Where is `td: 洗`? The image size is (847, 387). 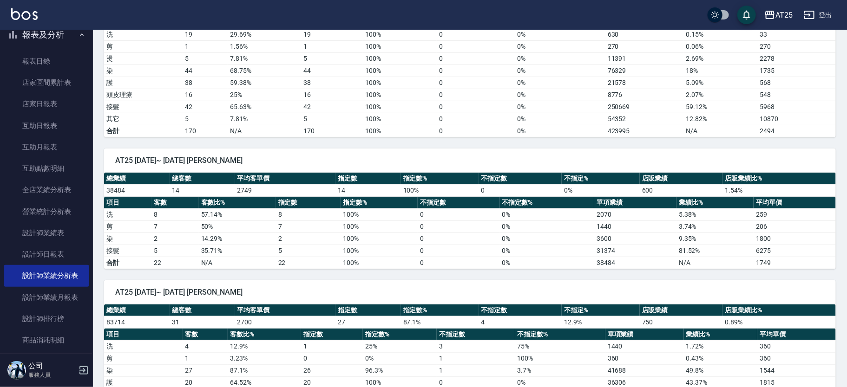 td: 洗 is located at coordinates (143, 34).